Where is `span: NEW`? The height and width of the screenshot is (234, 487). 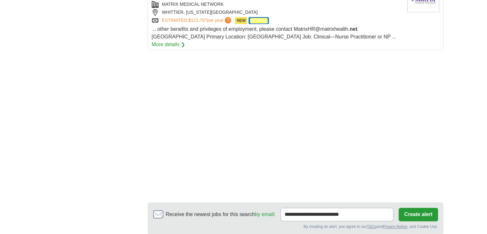 span: NEW is located at coordinates (241, 20).